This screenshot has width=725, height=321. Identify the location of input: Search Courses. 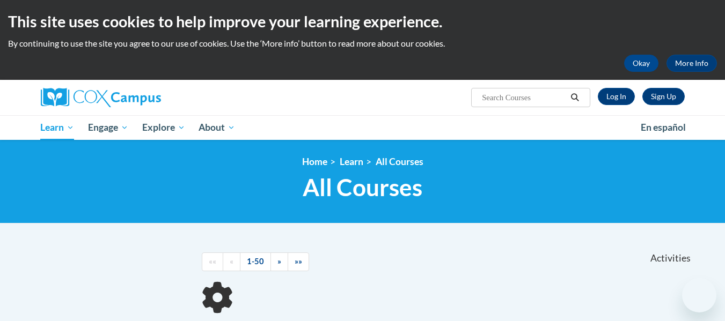
(523, 98).